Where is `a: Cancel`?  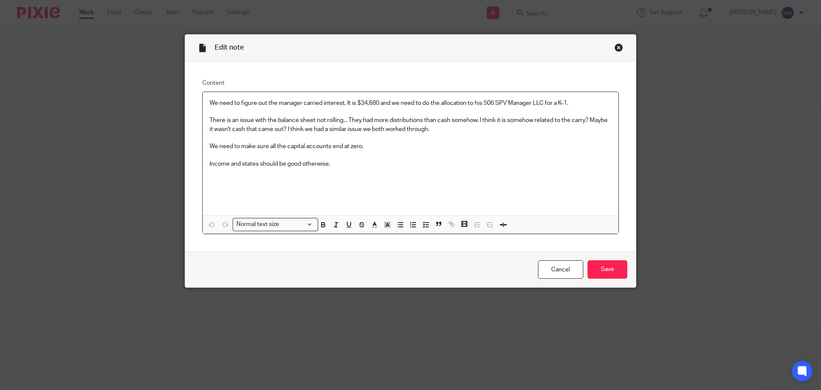
a: Cancel is located at coordinates (561, 269).